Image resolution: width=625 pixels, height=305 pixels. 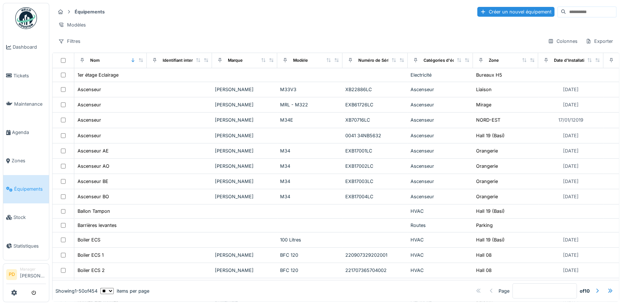 What do you see at coordinates (310, 120) in the screenshot?
I see `div: M34E` at bounding box center [310, 120].